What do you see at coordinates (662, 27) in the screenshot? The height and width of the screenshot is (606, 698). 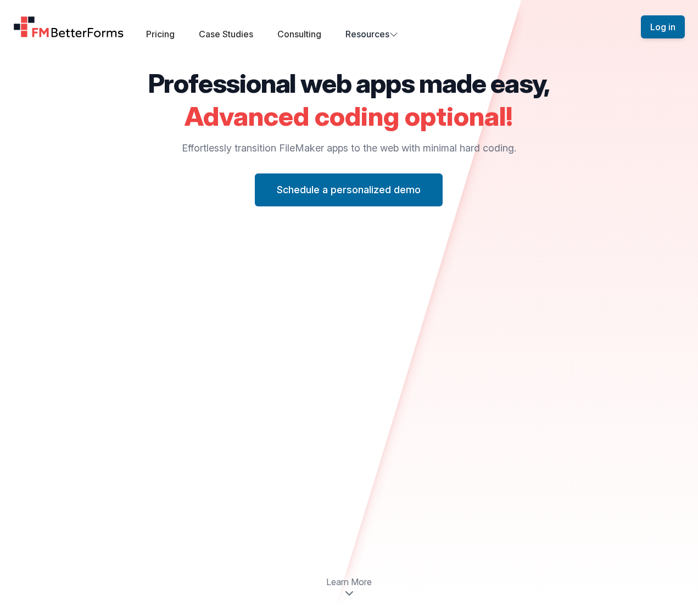 I see `button: Log in` at bounding box center [662, 27].